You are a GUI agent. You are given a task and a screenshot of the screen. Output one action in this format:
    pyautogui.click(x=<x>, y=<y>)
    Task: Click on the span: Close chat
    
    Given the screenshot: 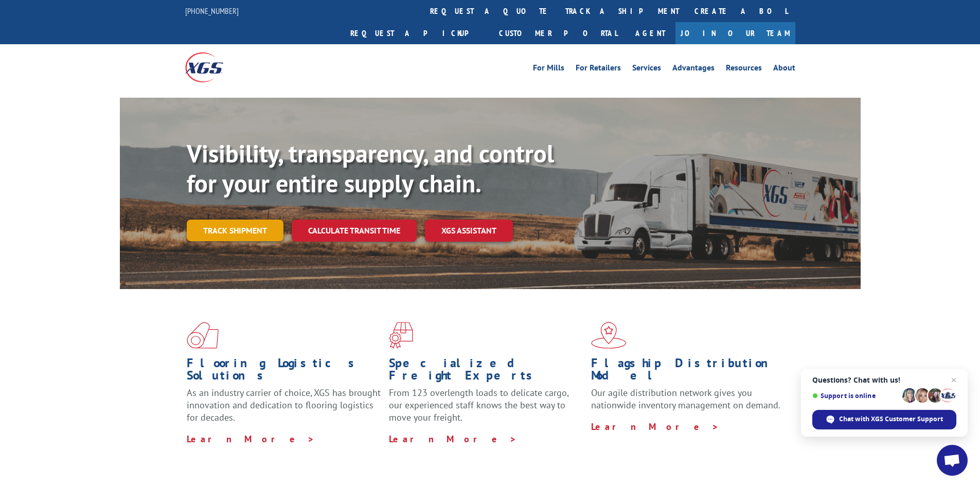 What is the action you would take?
    pyautogui.click(x=954, y=380)
    